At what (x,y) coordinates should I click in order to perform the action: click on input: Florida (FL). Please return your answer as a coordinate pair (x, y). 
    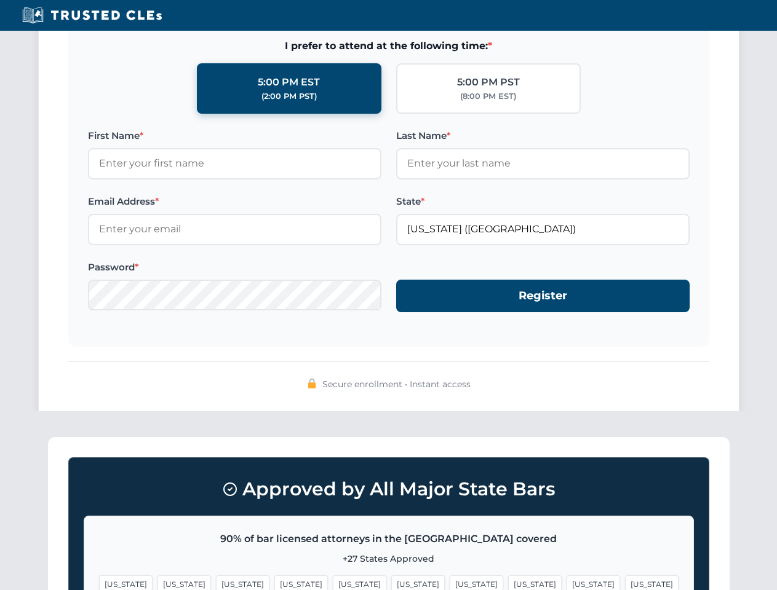
    Looking at the image, I should click on (542, 229).